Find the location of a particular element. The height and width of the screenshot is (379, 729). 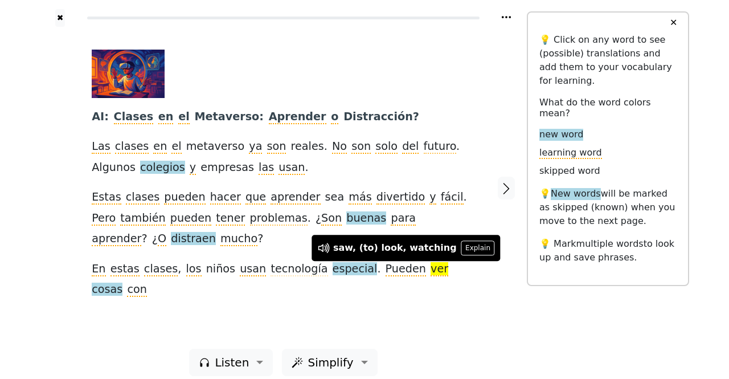

span: futuro is located at coordinates (440, 146).